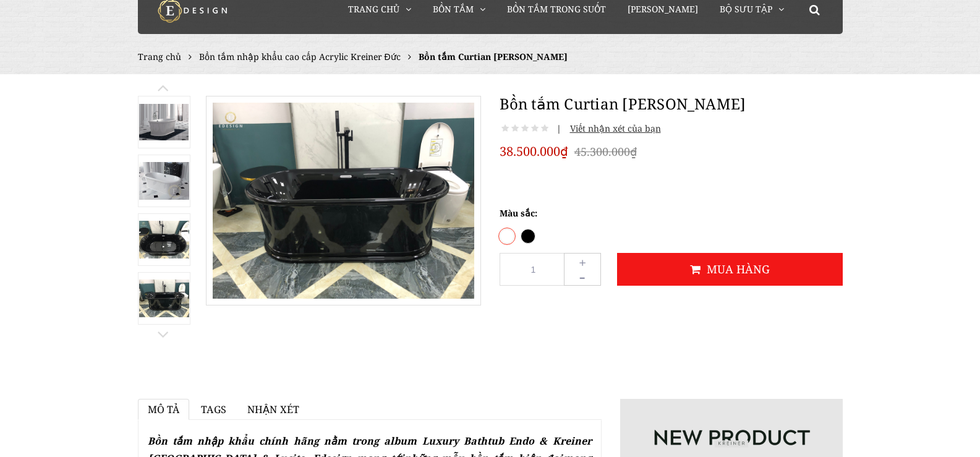 The width and height of the screenshot is (980, 457). Describe the element at coordinates (730, 269) in the screenshot. I see `button: Mua hàng` at that location.